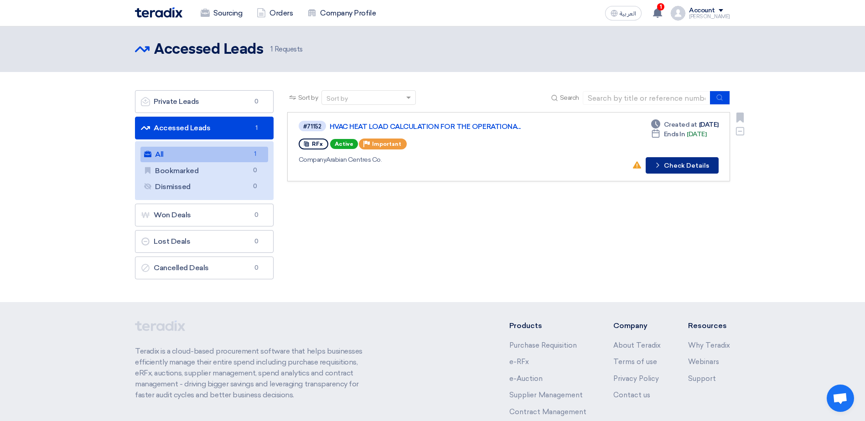  Describe the element at coordinates (286, 49) in the screenshot. I see `span: Requests` at that location.